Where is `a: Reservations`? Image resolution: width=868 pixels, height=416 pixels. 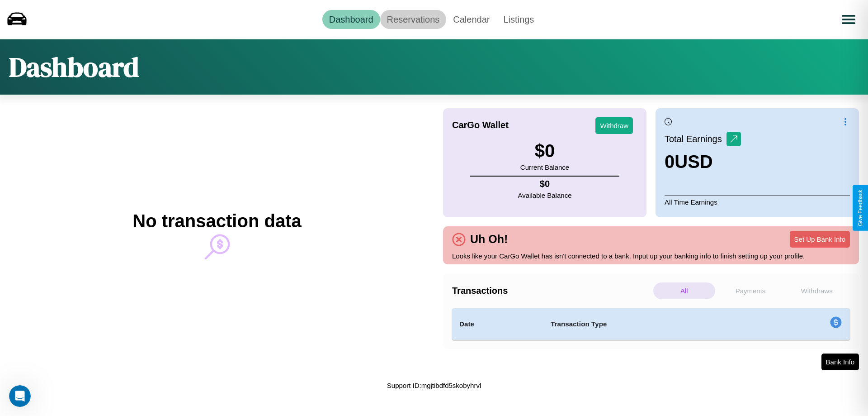
a: Reservations is located at coordinates (413, 19).